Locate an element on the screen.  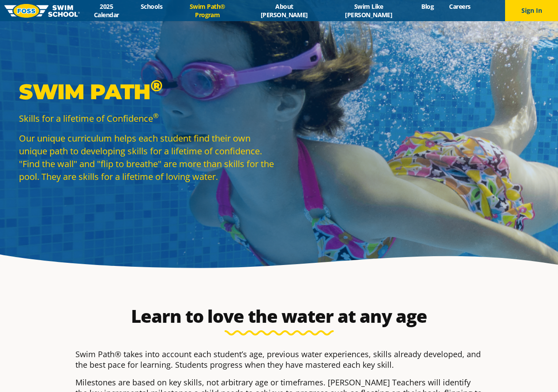
h2: Learn to love the water at any age is located at coordinates (279, 316).